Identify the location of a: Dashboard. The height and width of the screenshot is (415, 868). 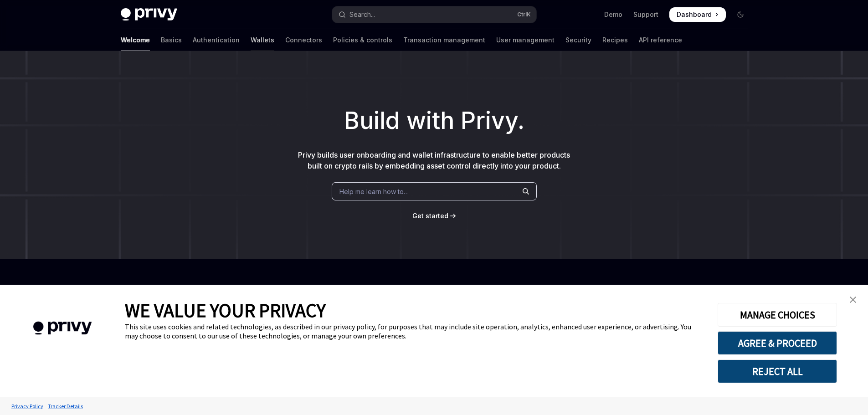
(698, 15).